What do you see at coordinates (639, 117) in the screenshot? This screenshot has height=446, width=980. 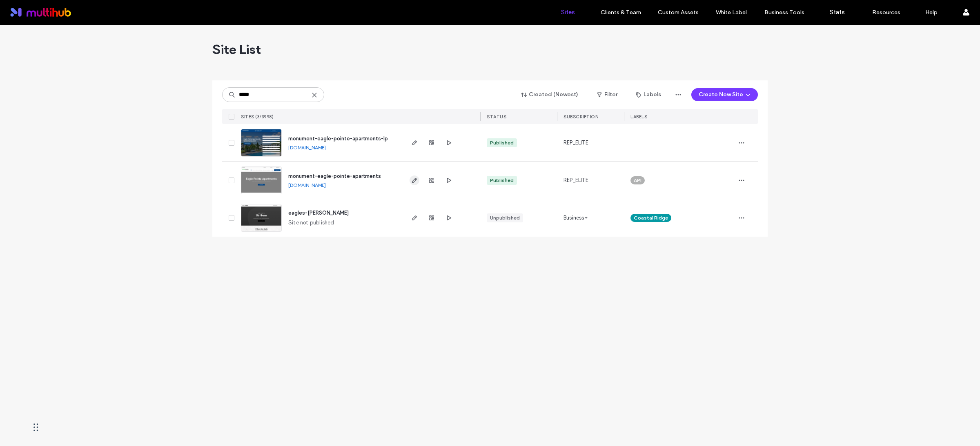 I see `span: LABELS` at bounding box center [639, 117].